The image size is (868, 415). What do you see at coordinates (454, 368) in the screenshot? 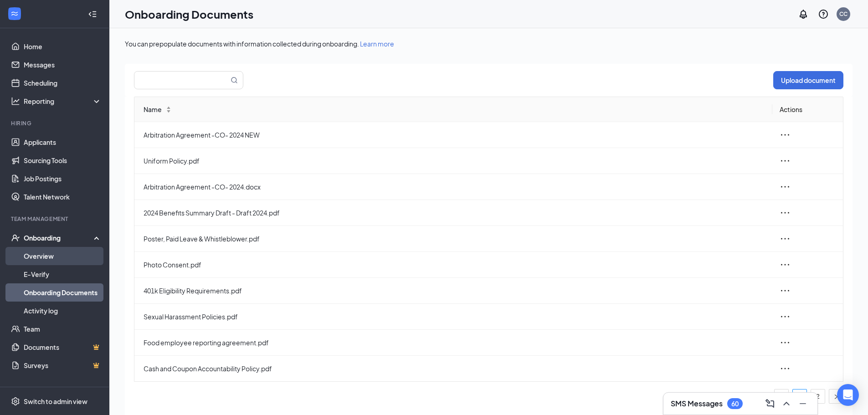
I see `span: Cash and Coupon Accountability Policy.pdf` at bounding box center [454, 368].